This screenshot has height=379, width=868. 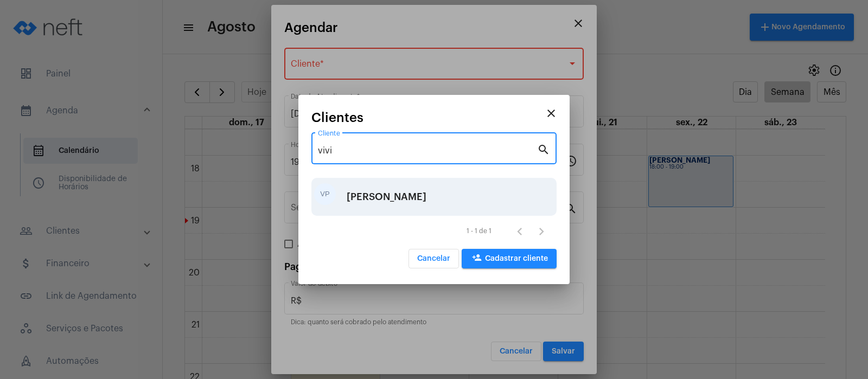 I want to click on span: Cancelar, so click(x=434, y=258).